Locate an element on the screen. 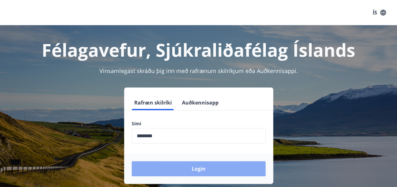 Image resolution: width=397 pixels, height=187 pixels. button: Rafræn skilríki is located at coordinates (153, 103).